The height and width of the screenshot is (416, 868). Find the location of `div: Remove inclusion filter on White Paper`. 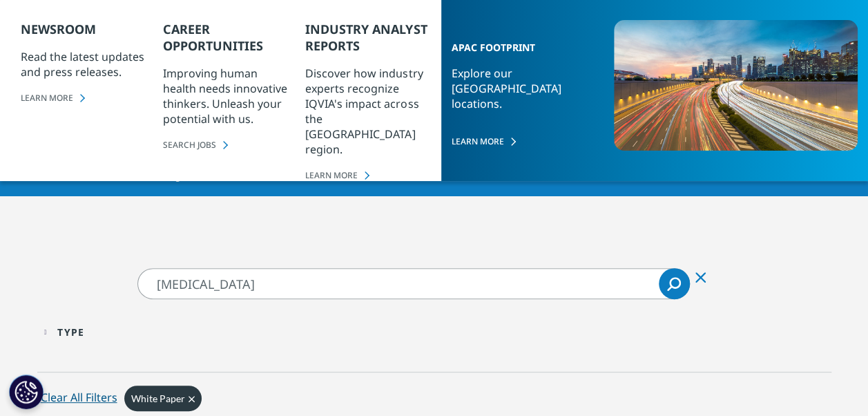

div: Remove inclusion filter on White Paper is located at coordinates (163, 398).